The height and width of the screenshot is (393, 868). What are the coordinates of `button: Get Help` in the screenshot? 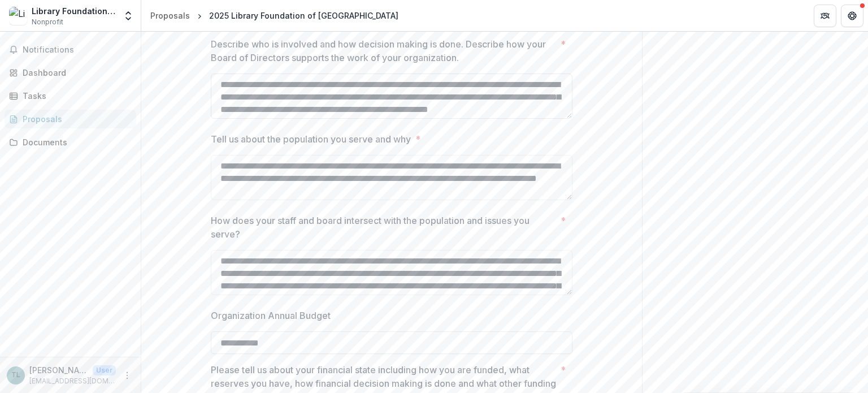 It's located at (852, 16).